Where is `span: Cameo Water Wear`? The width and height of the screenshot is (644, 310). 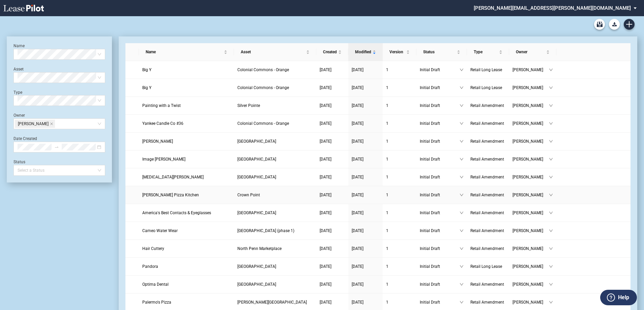
span: Cameo Water Wear is located at coordinates (160, 231).